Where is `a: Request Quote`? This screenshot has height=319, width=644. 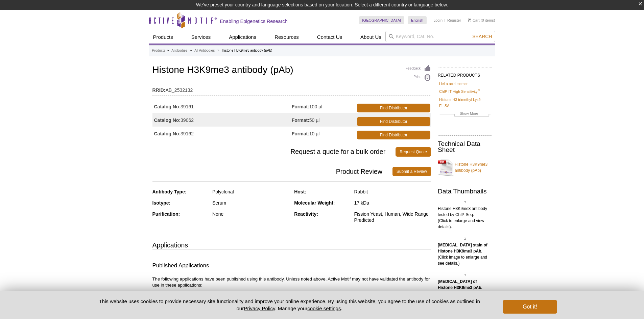 a: Request Quote is located at coordinates (413, 152).